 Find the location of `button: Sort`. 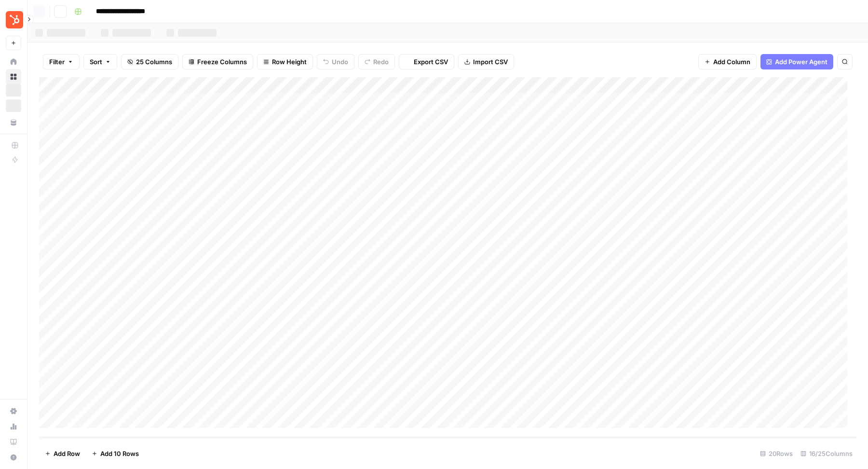

button: Sort is located at coordinates (100, 61).